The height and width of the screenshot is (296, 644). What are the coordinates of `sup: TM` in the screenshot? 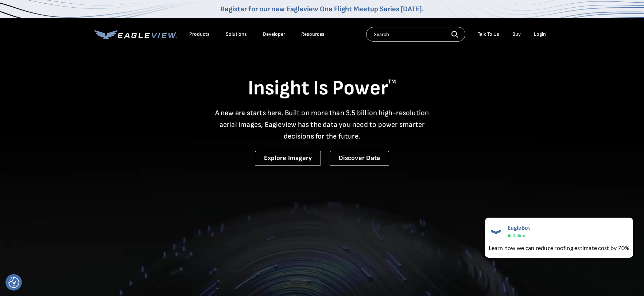 It's located at (392, 82).